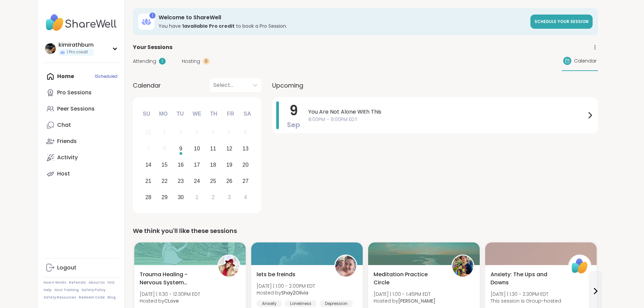  I want to click on a: Host Training, so click(66, 290).